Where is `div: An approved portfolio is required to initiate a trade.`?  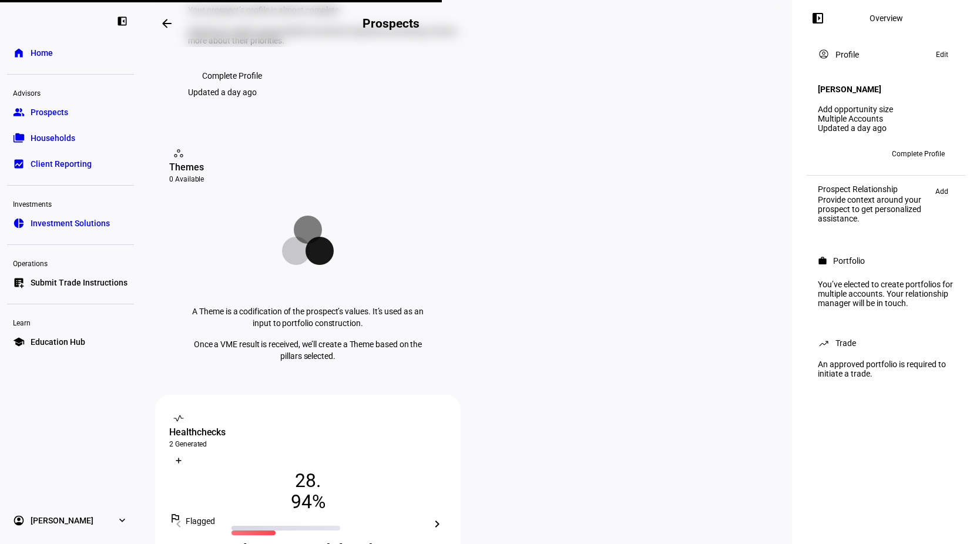 div: An approved portfolio is required to initiate a trade. is located at coordinates (886, 368).